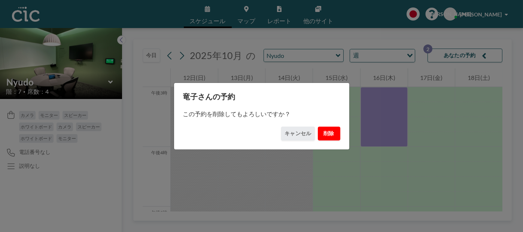 Image resolution: width=523 pixels, height=232 pixels. What do you see at coordinates (297, 133) in the screenshot?
I see `font: キャンセル` at bounding box center [297, 133].